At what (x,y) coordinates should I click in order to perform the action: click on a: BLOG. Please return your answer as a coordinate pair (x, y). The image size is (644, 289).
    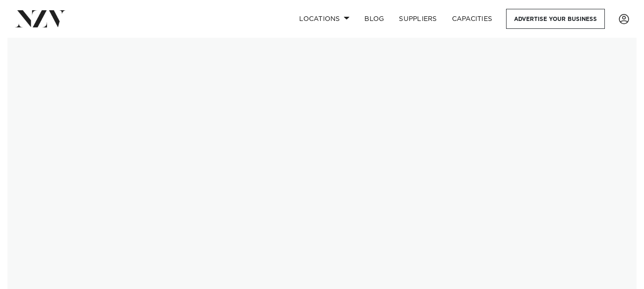
    Looking at the image, I should click on (374, 19).